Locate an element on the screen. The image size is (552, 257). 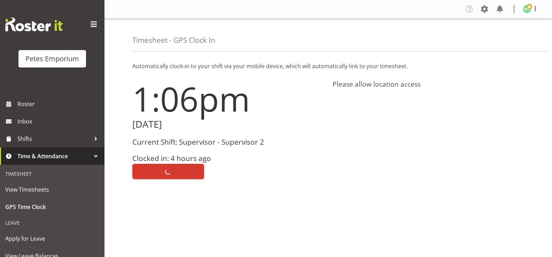
span: View Timesheets is located at coordinates (52, 190).